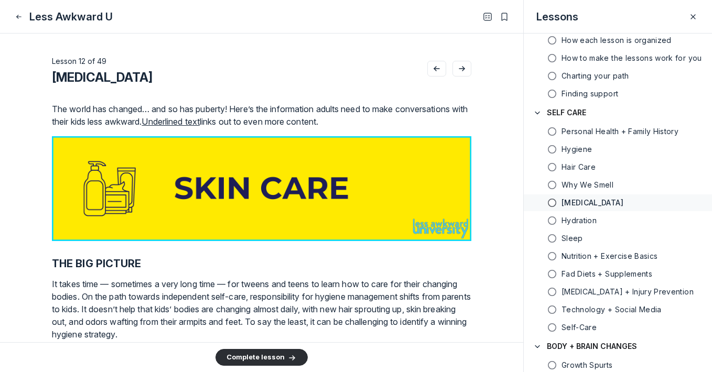 This screenshot has height=372, width=712. I want to click on h5: How to make the lessons work for you, so click(632, 58).